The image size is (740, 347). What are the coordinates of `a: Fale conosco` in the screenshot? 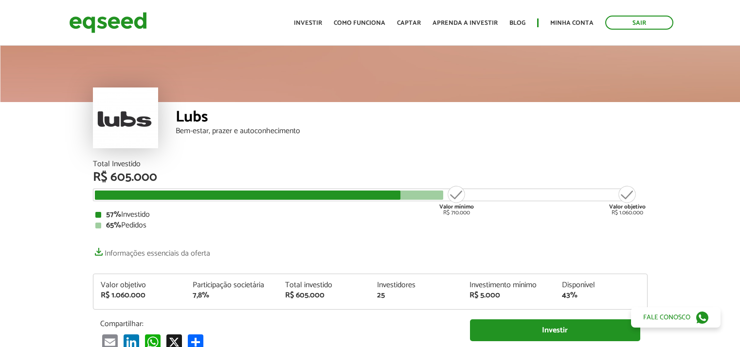 It's located at (676, 318).